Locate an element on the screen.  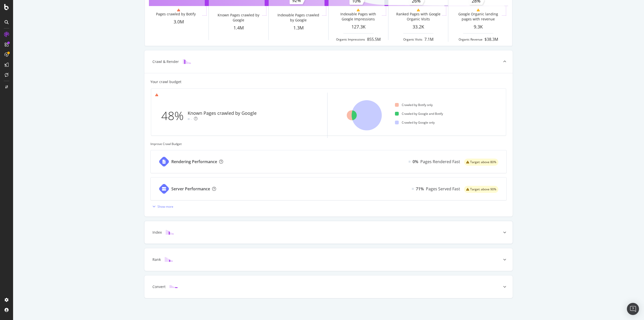
div: 48% is located at coordinates (174, 116).